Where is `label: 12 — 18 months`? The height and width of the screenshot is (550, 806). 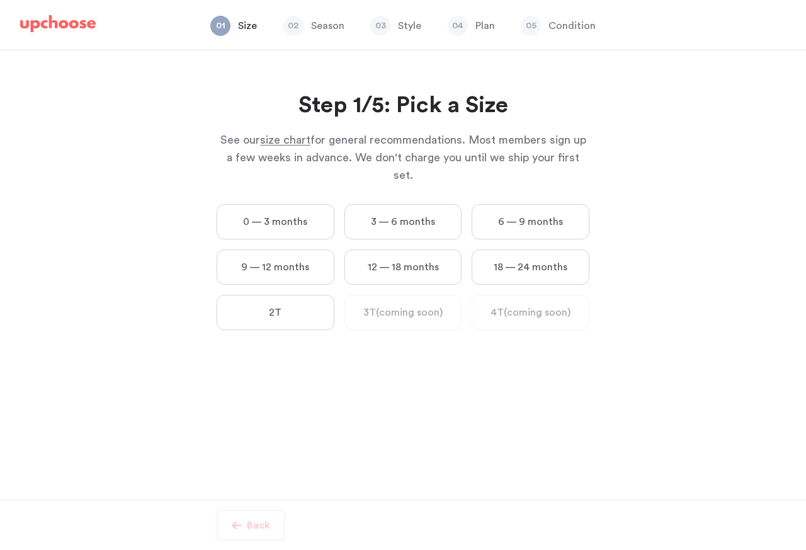
label: 12 — 18 months is located at coordinates (403, 267).